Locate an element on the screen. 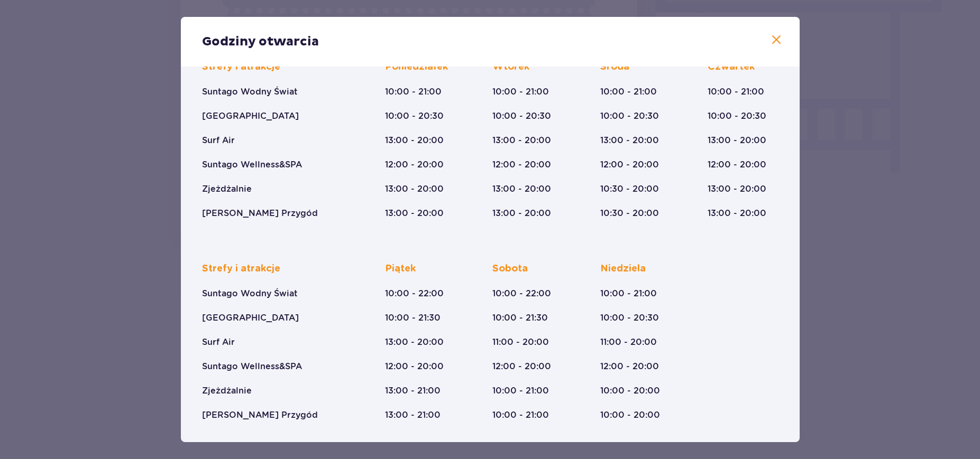 The image size is (980, 459). p: Godziny otwarcia is located at coordinates (260, 42).